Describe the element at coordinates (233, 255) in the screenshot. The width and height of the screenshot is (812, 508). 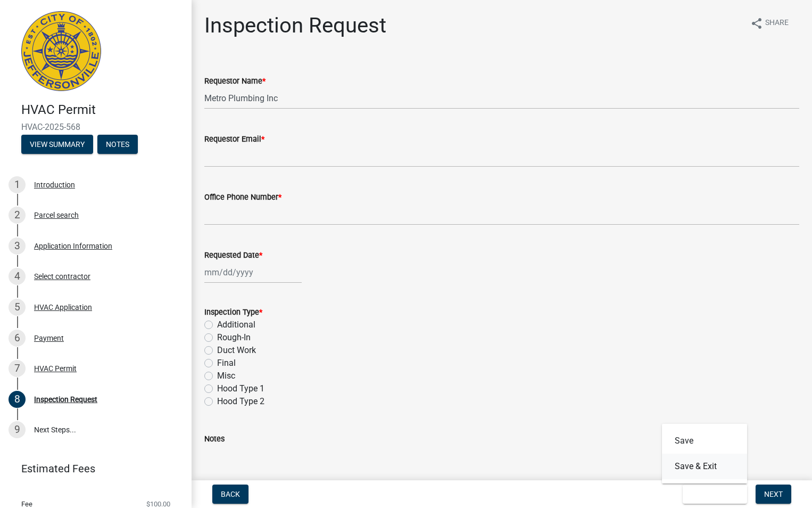
I see `label: Requested Date` at that location.